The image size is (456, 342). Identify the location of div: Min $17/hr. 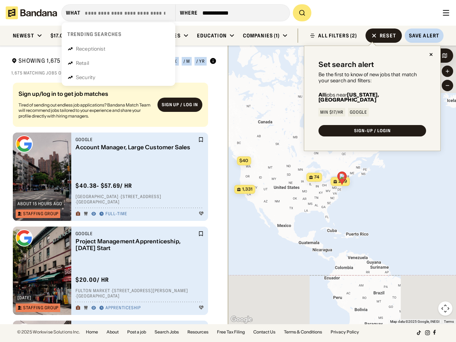
(332, 112).